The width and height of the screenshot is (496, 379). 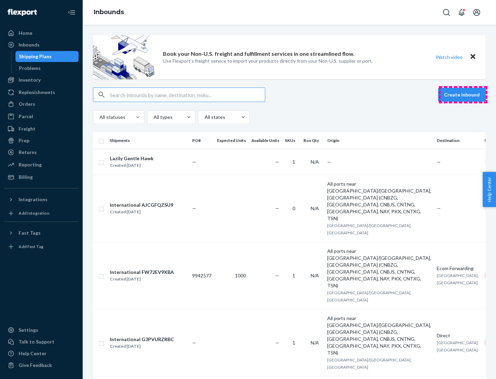 What do you see at coordinates (41, 141) in the screenshot?
I see `a: Prep` at bounding box center [41, 141].